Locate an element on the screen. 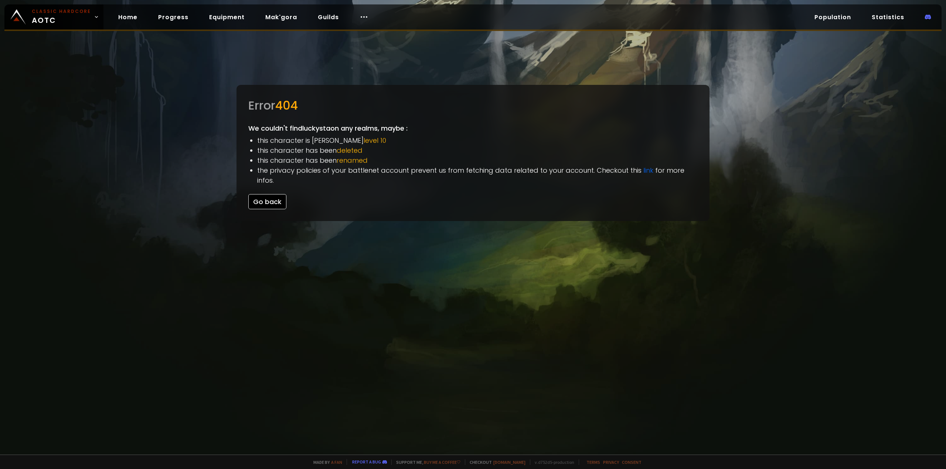 The height and width of the screenshot is (469, 946). a: Guilds is located at coordinates (328, 17).